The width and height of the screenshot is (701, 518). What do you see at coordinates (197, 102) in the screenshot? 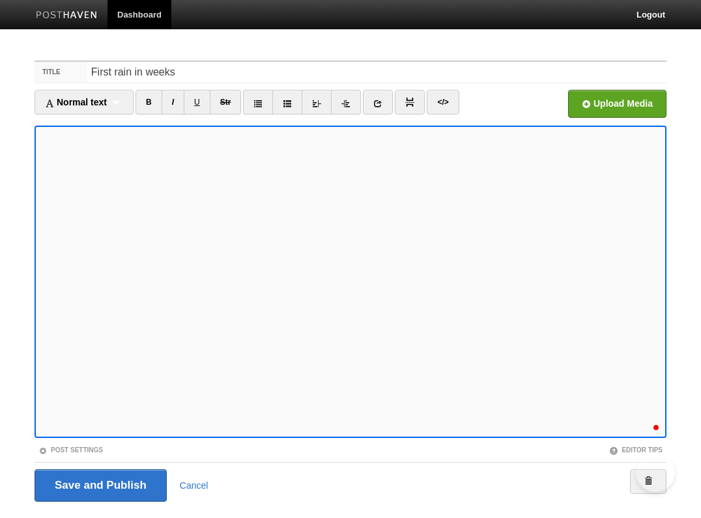
I see `a: U` at bounding box center [197, 102].